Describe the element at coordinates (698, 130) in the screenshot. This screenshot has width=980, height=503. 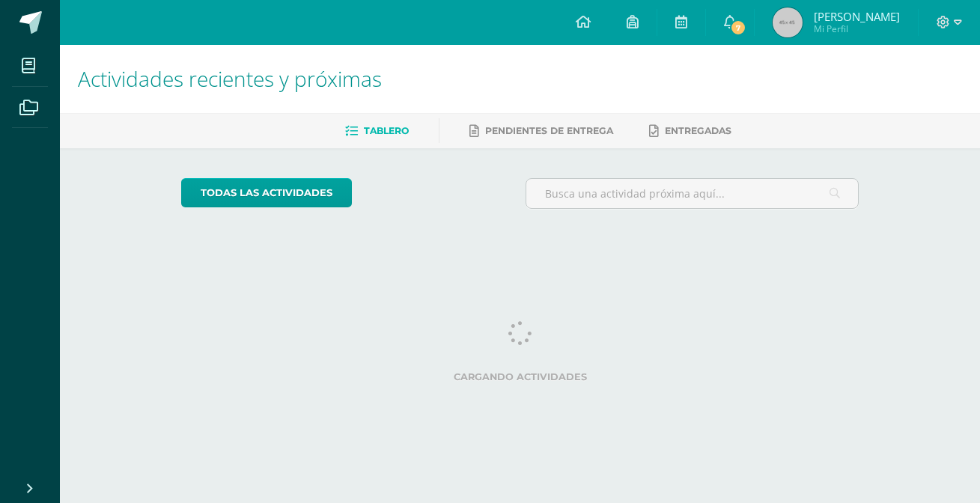
I see `span: Entregadas` at that location.